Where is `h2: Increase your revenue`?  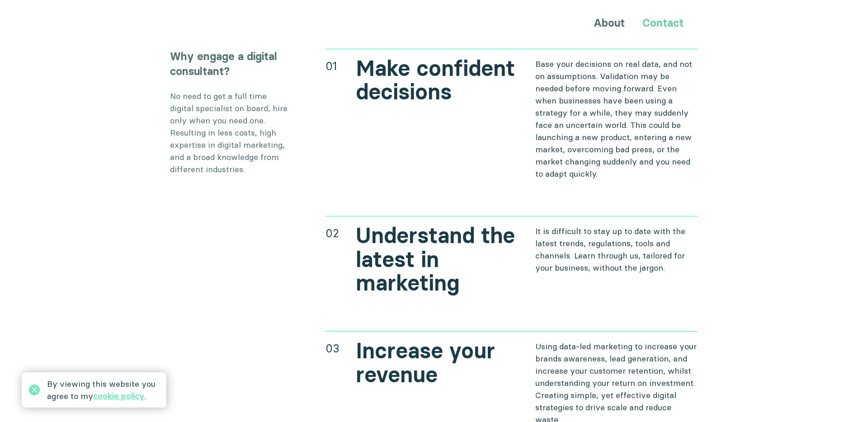
h2: Increase your revenue is located at coordinates (437, 363).